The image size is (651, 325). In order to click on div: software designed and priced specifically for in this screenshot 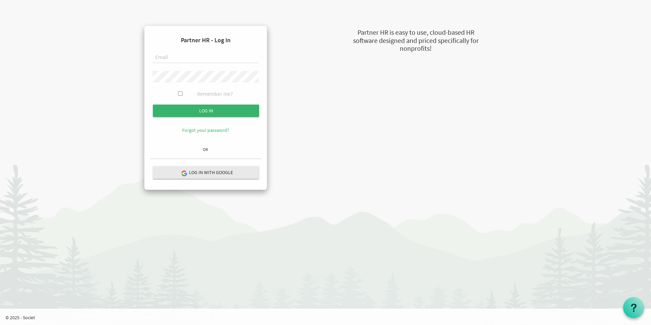, I will do `click(416, 41)`.